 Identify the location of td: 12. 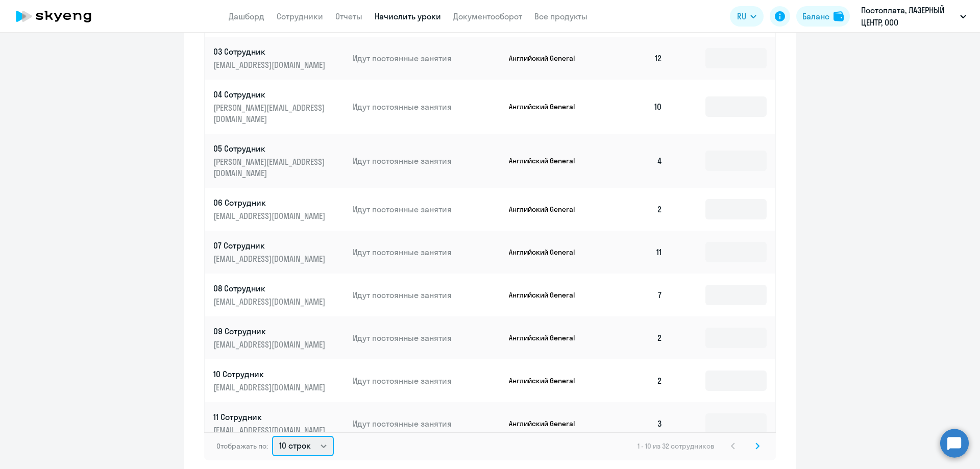
(635, 58).